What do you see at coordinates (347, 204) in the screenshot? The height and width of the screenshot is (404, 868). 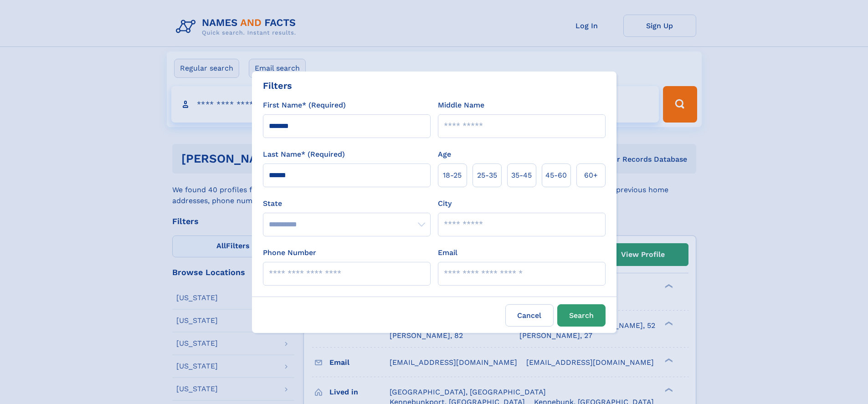 I see `label: State` at bounding box center [347, 204].